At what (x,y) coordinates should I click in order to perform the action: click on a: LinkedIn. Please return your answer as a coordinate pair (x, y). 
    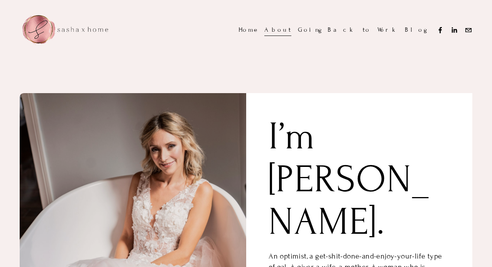
    Looking at the image, I should click on (455, 30).